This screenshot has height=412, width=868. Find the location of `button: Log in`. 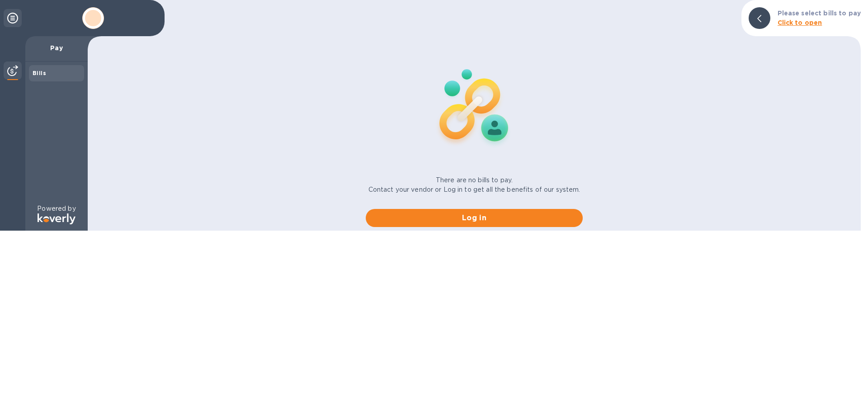

button: Log in is located at coordinates (474, 218).